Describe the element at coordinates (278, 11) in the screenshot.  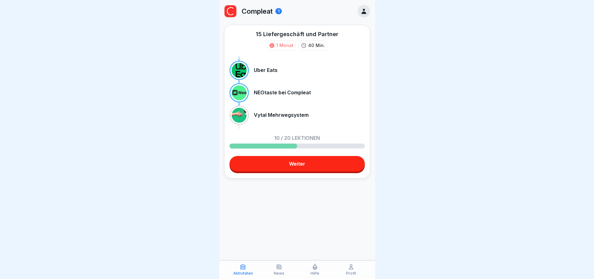
I see `div: 1` at that location.